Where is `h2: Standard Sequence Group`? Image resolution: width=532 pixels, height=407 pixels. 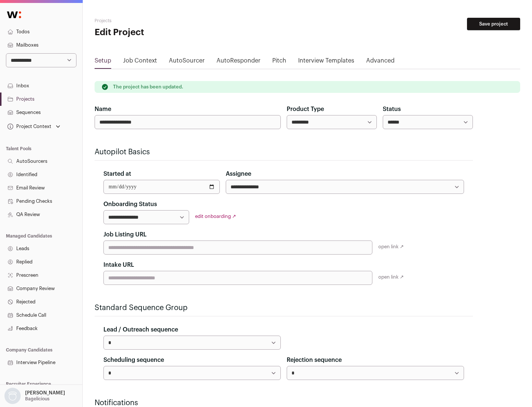
h2: Standard Sequence Group is located at coordinates (284, 308).